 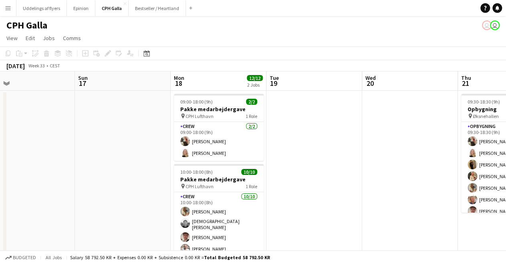 What do you see at coordinates (12, 38) in the screenshot?
I see `a: View` at bounding box center [12, 38].